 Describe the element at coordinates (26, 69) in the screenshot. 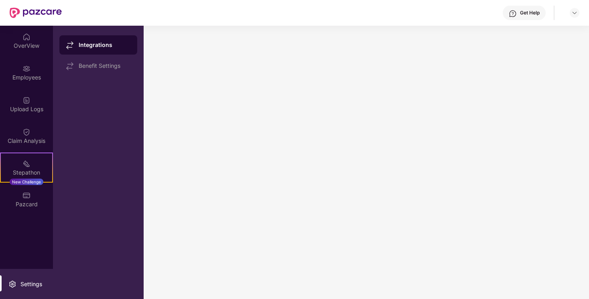

I see `img: svg+xml;base64,PHN2ZyBpZD0iRW1wbG95ZWVzIiB4bWxucz0iaHR0cDovL3d3dy53My5vcmcvMjAwMC9zdmciIHdpZHRoPS...` at that location.